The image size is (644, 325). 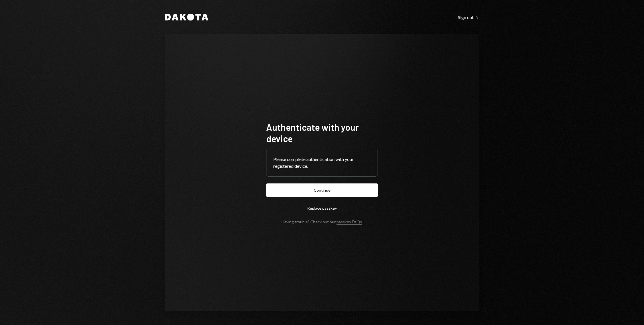 What do you see at coordinates (322, 133) in the screenshot?
I see `h1: Authenticate with your device` at bounding box center [322, 133].